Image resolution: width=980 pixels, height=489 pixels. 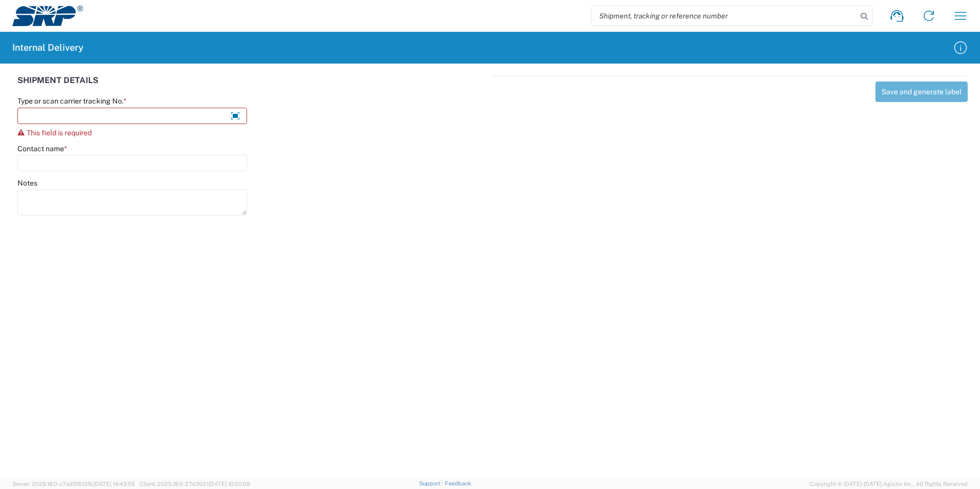 I want to click on span: Server: 2025.18.0-c7ad5f513fb, so click(x=73, y=484).